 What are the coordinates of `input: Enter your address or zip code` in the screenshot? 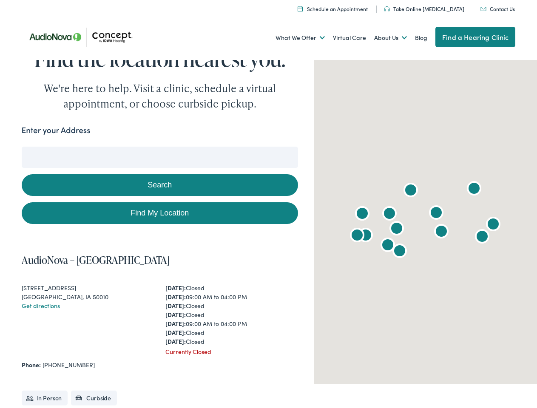 It's located at (160, 157).